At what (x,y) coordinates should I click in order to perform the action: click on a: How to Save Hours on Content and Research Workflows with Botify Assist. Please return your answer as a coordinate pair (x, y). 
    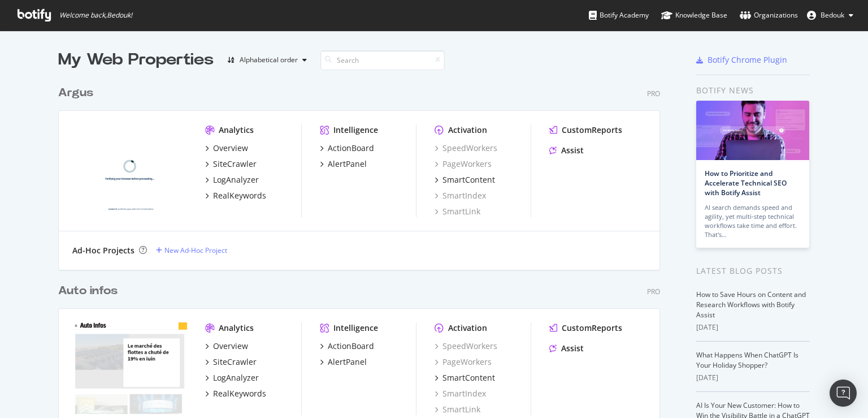
    Looking at the image, I should click on (751, 304).